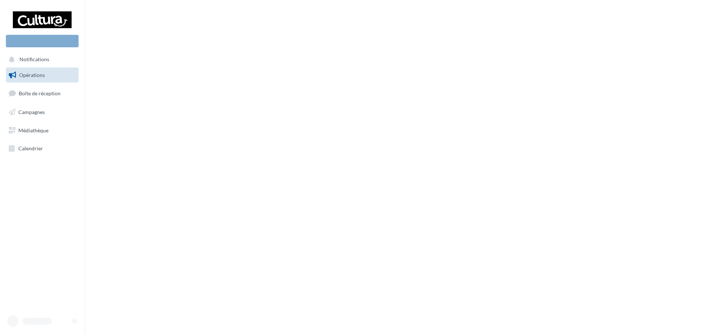 The image size is (705, 334). I want to click on span: Calendrier, so click(30, 148).